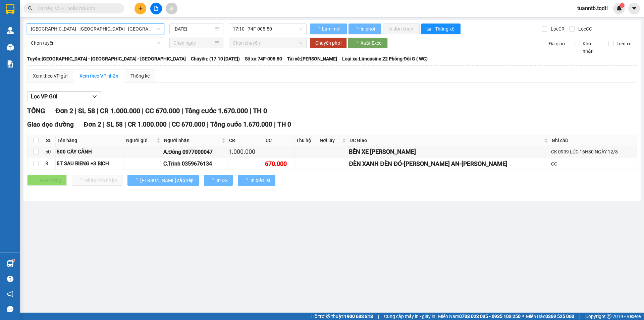  Describe the element at coordinates (410, 317) in the screenshot. I see `span: Cung cấp máy in - giấy in:` at that location.